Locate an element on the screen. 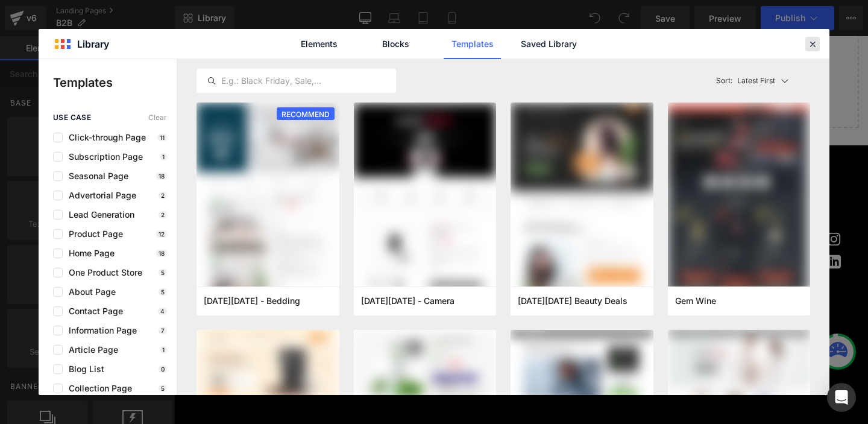  span: Contact Page is located at coordinates (93, 312).